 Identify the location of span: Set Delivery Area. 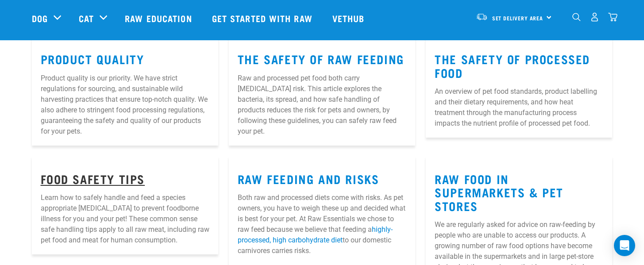
(517, 17).